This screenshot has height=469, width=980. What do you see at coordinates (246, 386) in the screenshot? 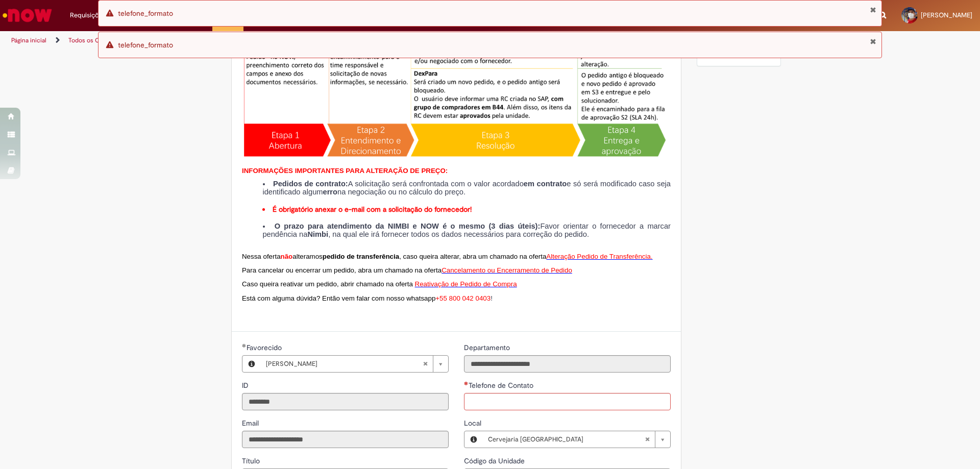
I see `label: Somente leitura - ID` at bounding box center [246, 386].